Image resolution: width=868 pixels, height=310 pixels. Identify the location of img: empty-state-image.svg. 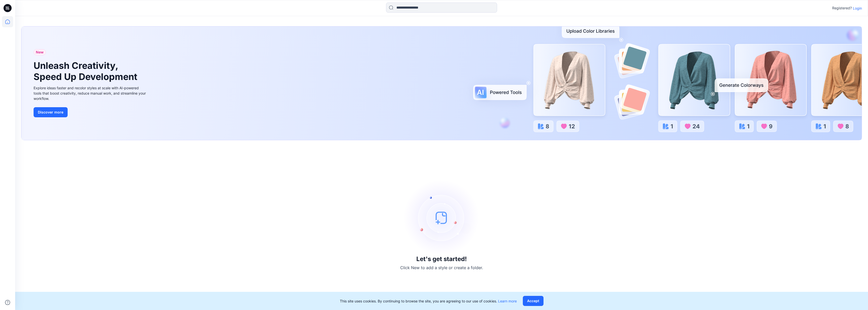
(442, 218).